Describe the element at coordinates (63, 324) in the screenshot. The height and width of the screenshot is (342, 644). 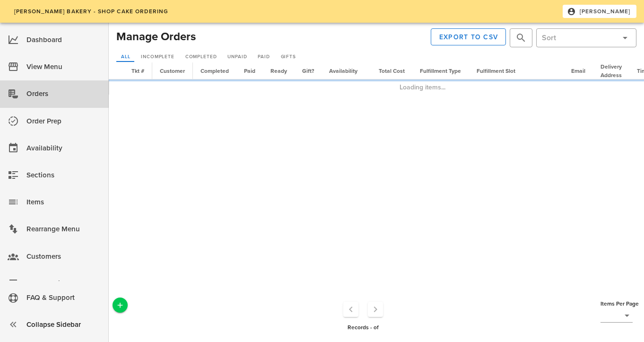
I see `div: Collapse Sidebar` at that location.